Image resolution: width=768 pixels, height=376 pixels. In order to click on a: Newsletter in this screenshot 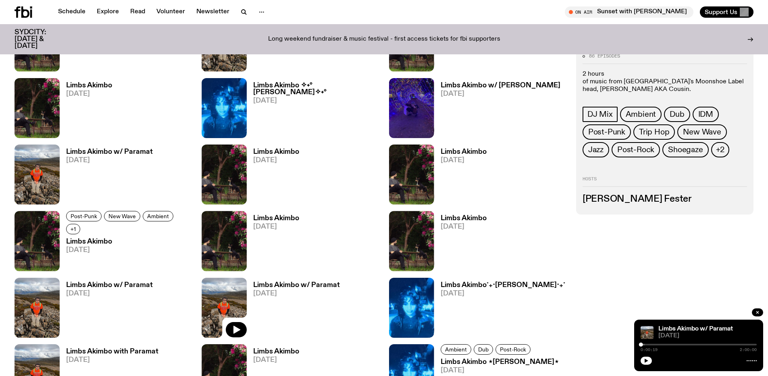, I will do `click(213, 12)`.